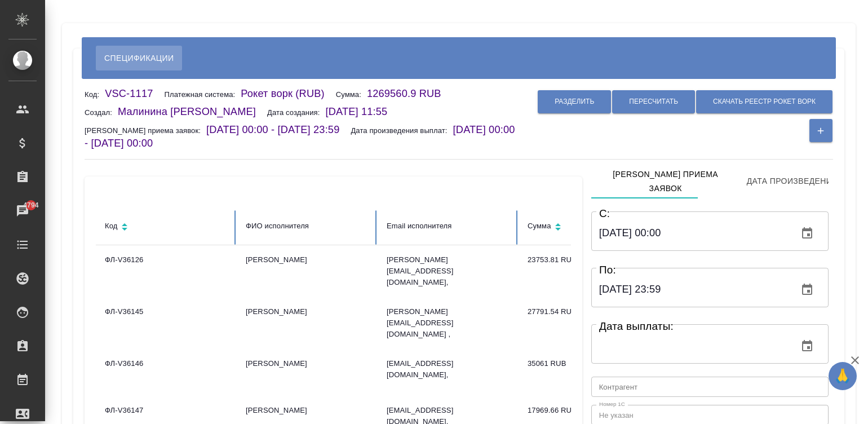 The width and height of the screenshot is (868, 424). Describe the element at coordinates (654, 101) in the screenshot. I see `span: Пересчитать` at that location.